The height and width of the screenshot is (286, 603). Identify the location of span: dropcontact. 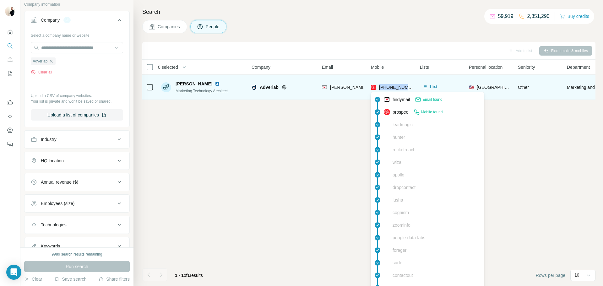
(404, 188).